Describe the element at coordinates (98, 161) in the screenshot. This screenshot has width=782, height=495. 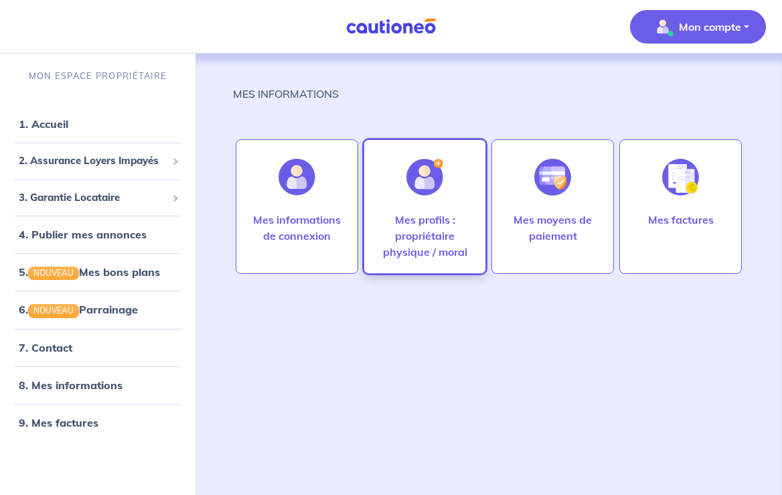
I see `div: 2. Assurance Loyers Impayés` at that location.